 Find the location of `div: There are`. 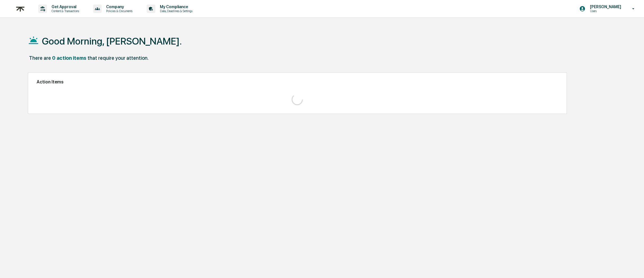

div: There are is located at coordinates (40, 58).